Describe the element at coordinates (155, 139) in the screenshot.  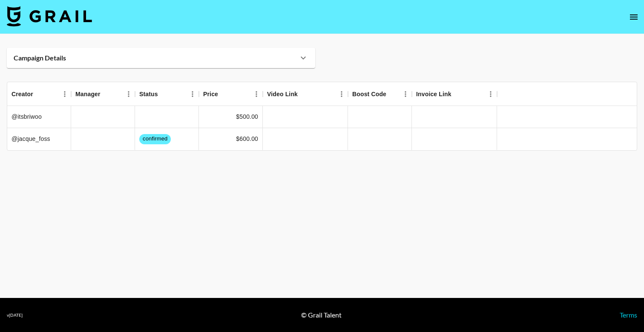
I see `span: confirmed` at that location.